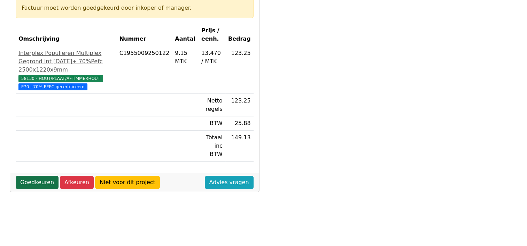 Image resolution: width=527 pixels, height=246 pixels. What do you see at coordinates (212, 105) in the screenshot?
I see `td: Netto regels` at bounding box center [212, 105].